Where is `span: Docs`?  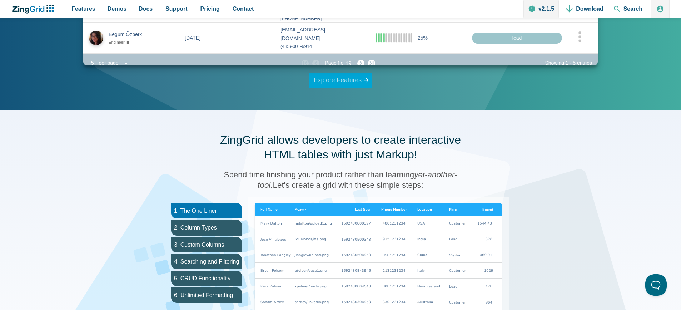 span: Docs is located at coordinates (145, 9).